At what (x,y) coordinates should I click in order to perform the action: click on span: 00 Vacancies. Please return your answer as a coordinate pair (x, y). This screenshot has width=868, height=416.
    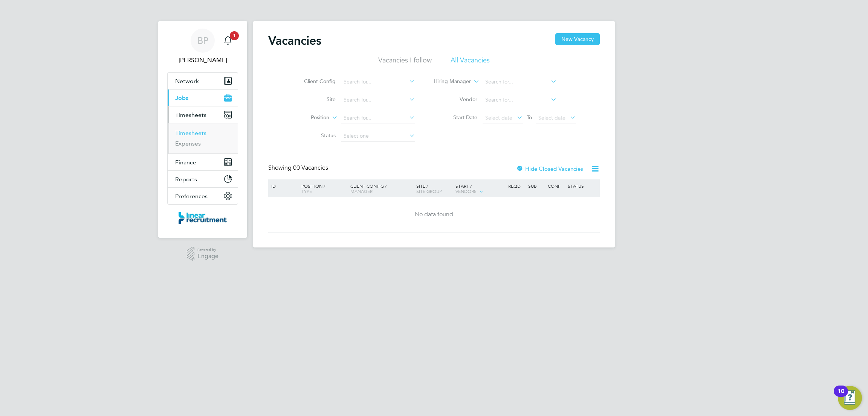
    Looking at the image, I should click on (311, 168).